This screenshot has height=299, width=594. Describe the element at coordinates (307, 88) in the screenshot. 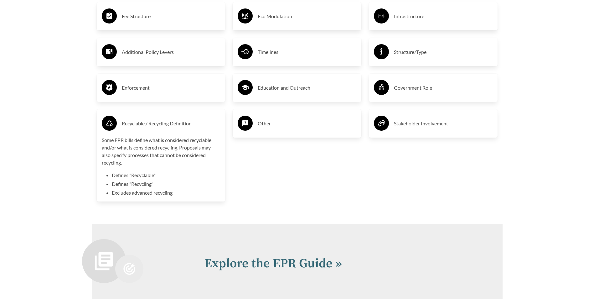

I see `h3: Education and Outreach` at that location.